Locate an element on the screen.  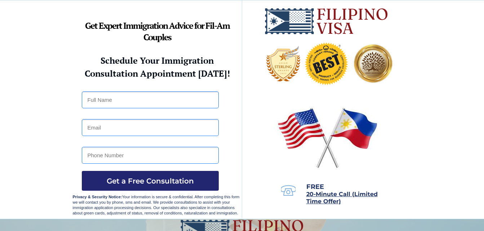
span: Get a Free Consultation is located at coordinates (150, 181).